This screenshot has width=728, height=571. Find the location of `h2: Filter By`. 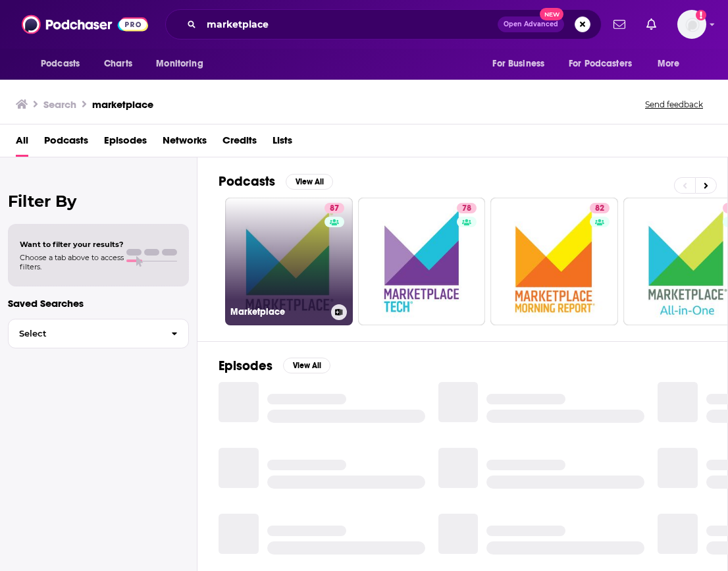

h2: Filter By is located at coordinates (98, 200).